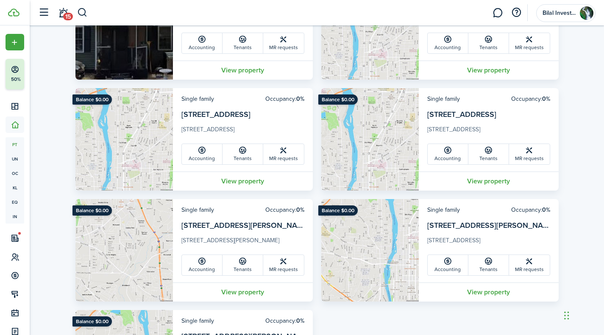 This screenshot has width=604, height=335. Describe the element at coordinates (63, 13) in the screenshot. I see `a: Notifications` at that location.